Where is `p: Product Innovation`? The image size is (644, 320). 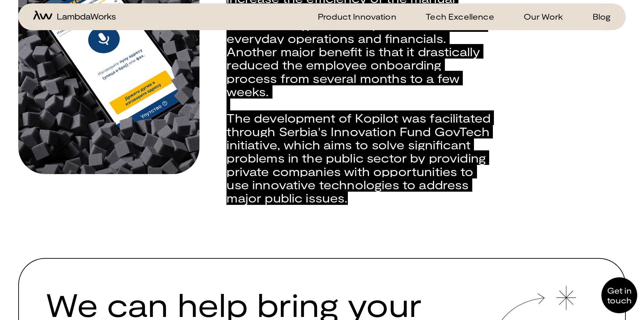
p: Product Innovation is located at coordinates (357, 16).